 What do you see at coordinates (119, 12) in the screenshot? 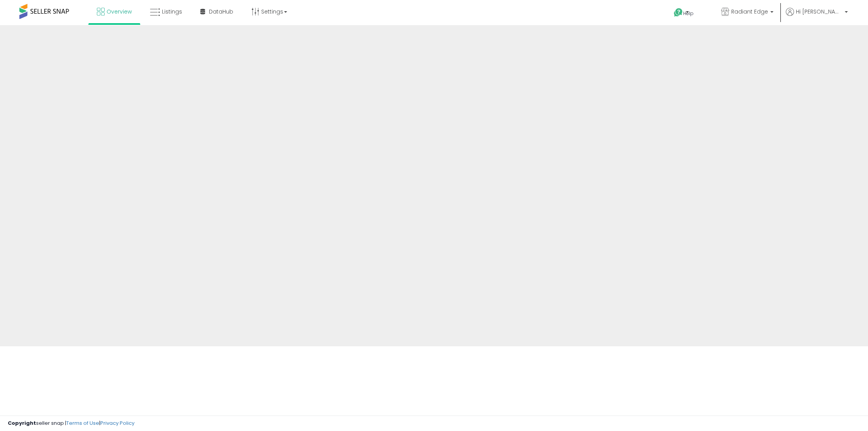
I see `span: Overview` at bounding box center [119, 12].